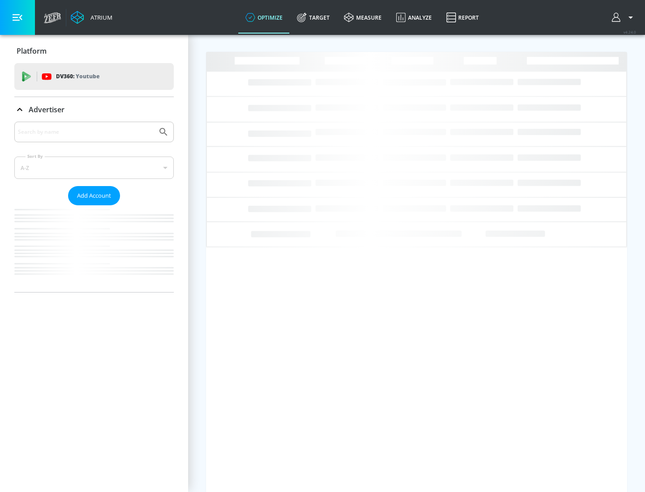 The image size is (645, 492). I want to click on div: Platform, so click(94, 51).